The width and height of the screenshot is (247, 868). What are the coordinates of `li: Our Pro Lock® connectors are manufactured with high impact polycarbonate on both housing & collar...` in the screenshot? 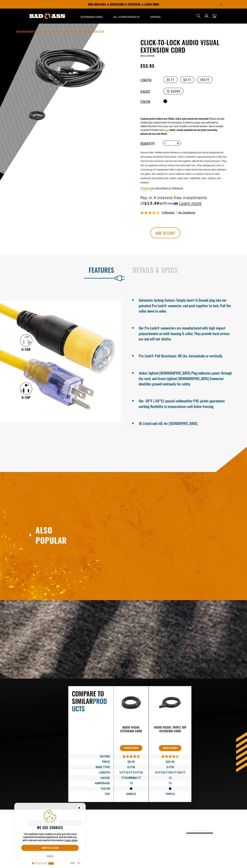 It's located at (186, 333).